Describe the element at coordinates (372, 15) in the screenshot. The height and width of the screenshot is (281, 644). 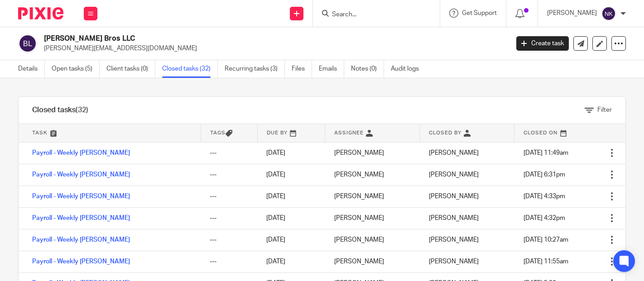
I see `input: Search` at that location.